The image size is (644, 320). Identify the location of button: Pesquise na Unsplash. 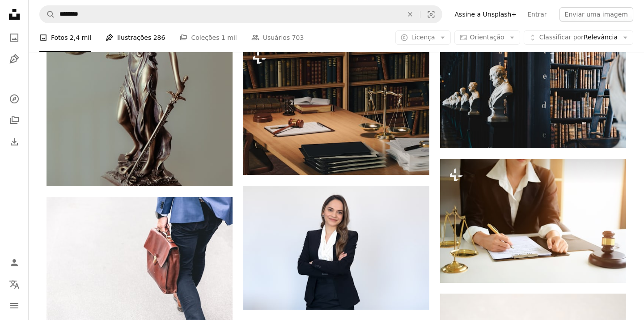
(47, 15).